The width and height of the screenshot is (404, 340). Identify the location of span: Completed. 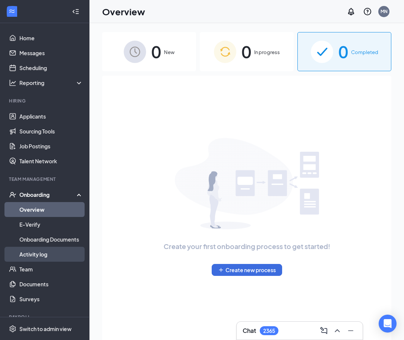
(365, 52).